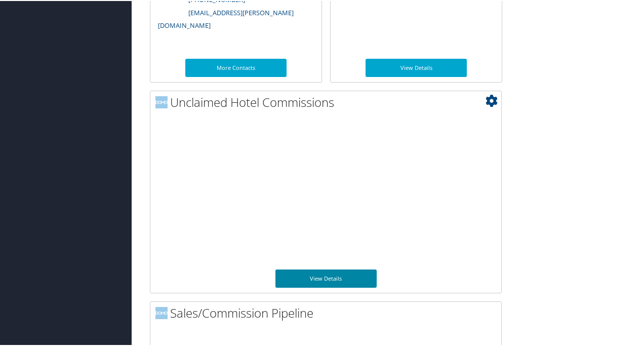 The height and width of the screenshot is (346, 644). What do you see at coordinates (328, 101) in the screenshot?
I see `h2: Unclaimed Hotel Commissions` at bounding box center [328, 101].